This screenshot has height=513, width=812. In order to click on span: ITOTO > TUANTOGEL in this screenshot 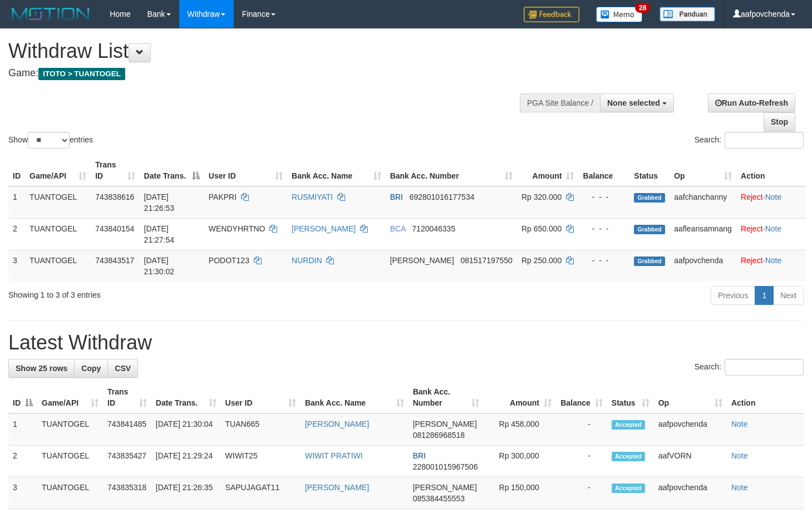, I will do `click(82, 74)`.